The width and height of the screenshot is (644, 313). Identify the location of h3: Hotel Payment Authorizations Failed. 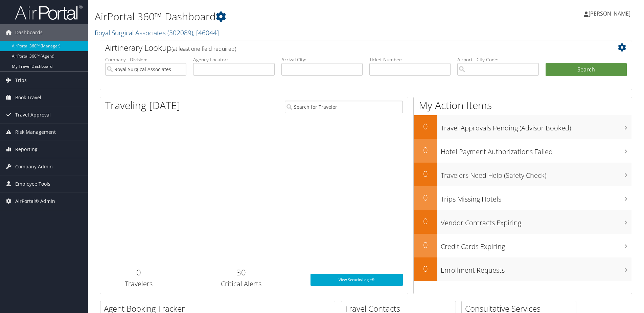
(536, 150).